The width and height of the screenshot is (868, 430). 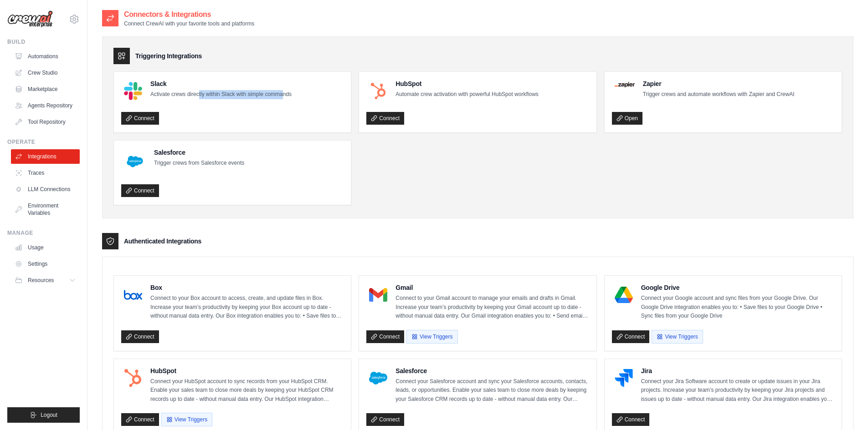 What do you see at coordinates (43, 42) in the screenshot?
I see `div: Build` at bounding box center [43, 42].